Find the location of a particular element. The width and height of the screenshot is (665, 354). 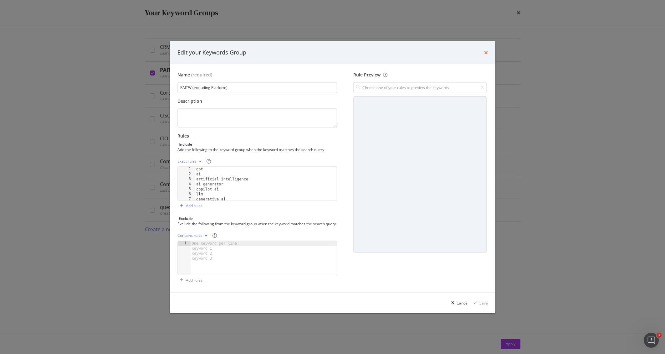

div: Exclude the following from the keyword group when the keyword matches the search query is located at coordinates (257, 224).